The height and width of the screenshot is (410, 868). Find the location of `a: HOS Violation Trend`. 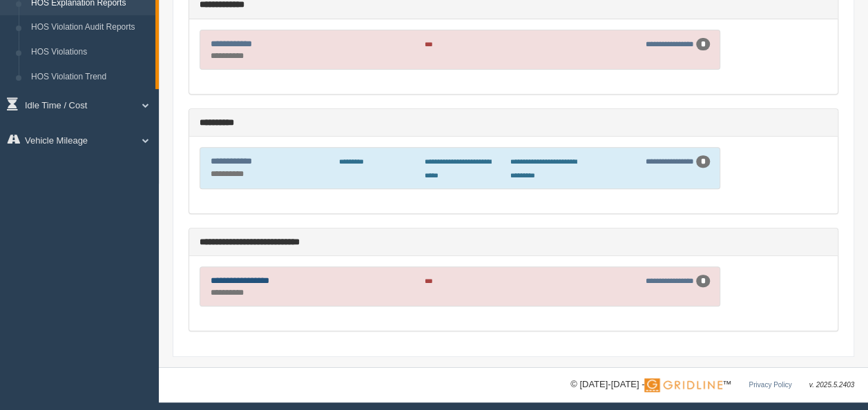

a: HOS Violation Trend is located at coordinates (90, 78).